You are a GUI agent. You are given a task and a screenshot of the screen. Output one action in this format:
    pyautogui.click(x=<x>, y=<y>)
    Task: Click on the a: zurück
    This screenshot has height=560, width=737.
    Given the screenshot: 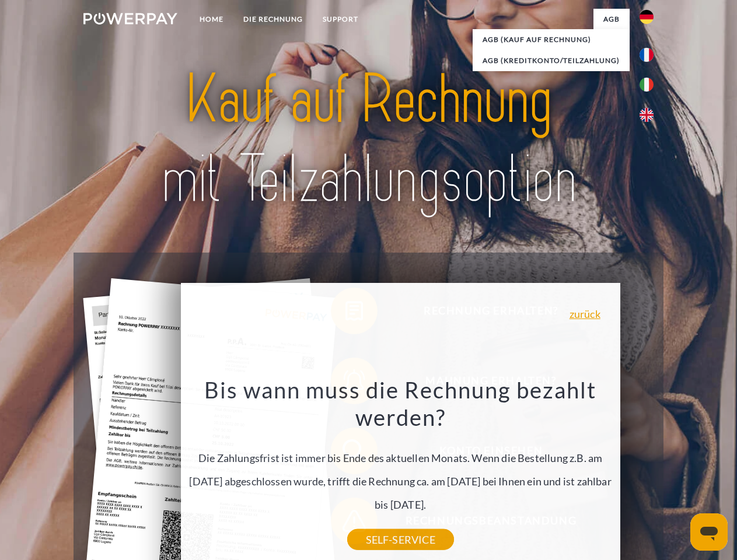 What is the action you would take?
    pyautogui.click(x=585, y=314)
    